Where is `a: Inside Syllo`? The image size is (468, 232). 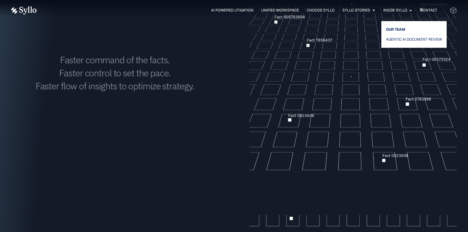
a: Inside Syllo is located at coordinates (396, 10).